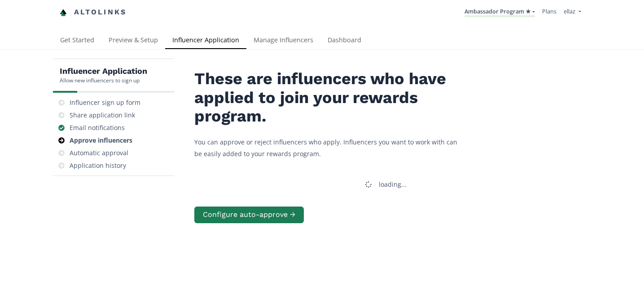  I want to click on div: Email notifications, so click(97, 128).